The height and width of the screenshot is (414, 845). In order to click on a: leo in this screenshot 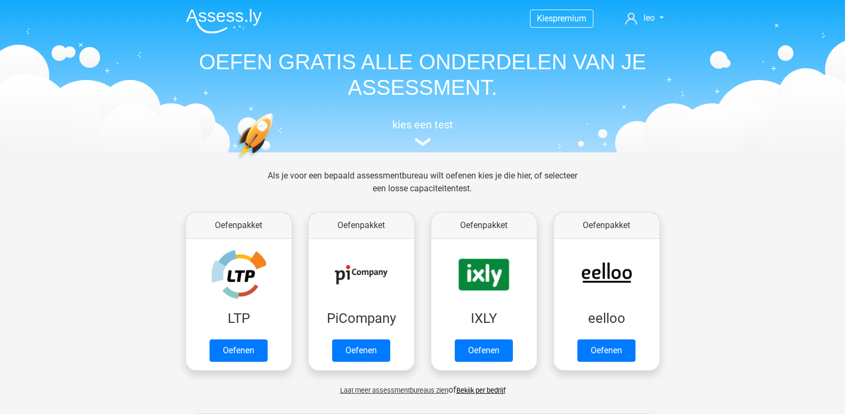, I will do `click(644, 18)`.